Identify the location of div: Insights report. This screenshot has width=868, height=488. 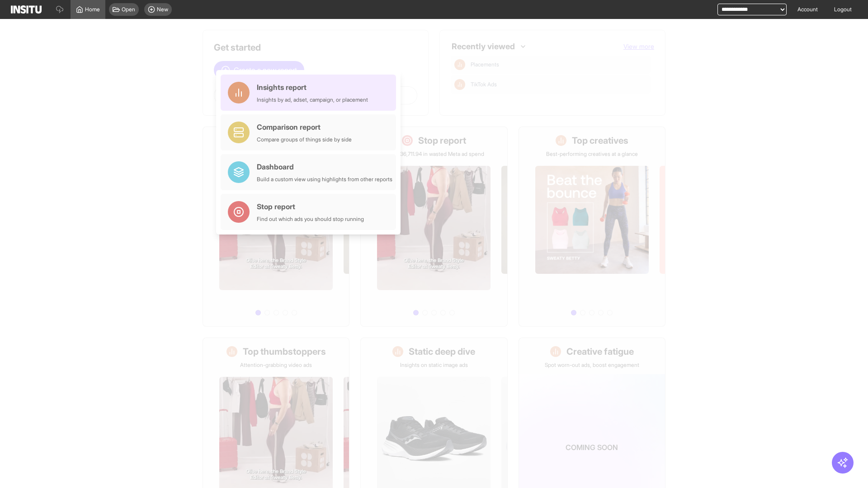
(313, 87).